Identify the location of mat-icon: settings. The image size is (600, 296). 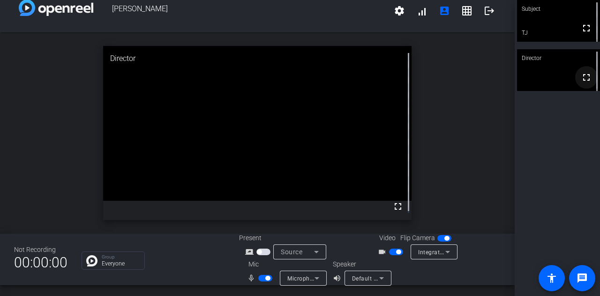
(400, 11).